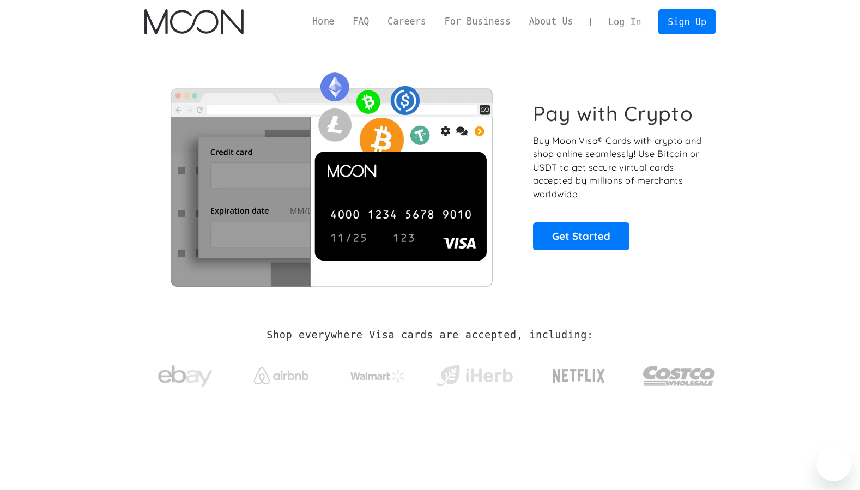  I want to click on a: Get Started, so click(581, 236).